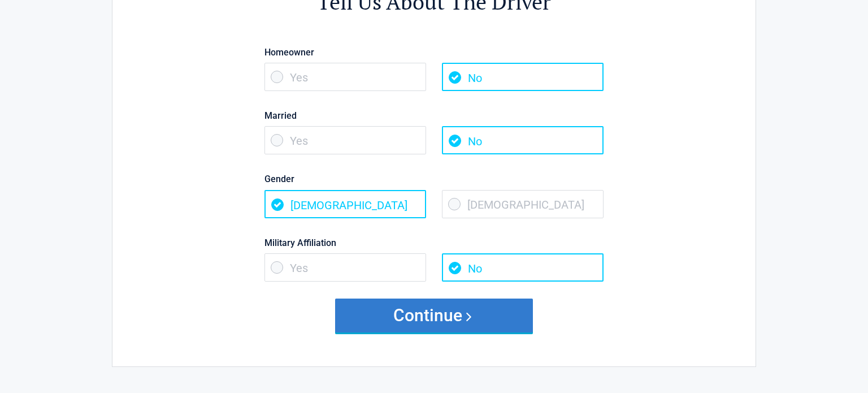  What do you see at coordinates (434, 242) in the screenshot?
I see `label: Military Affiliation` at bounding box center [434, 242].